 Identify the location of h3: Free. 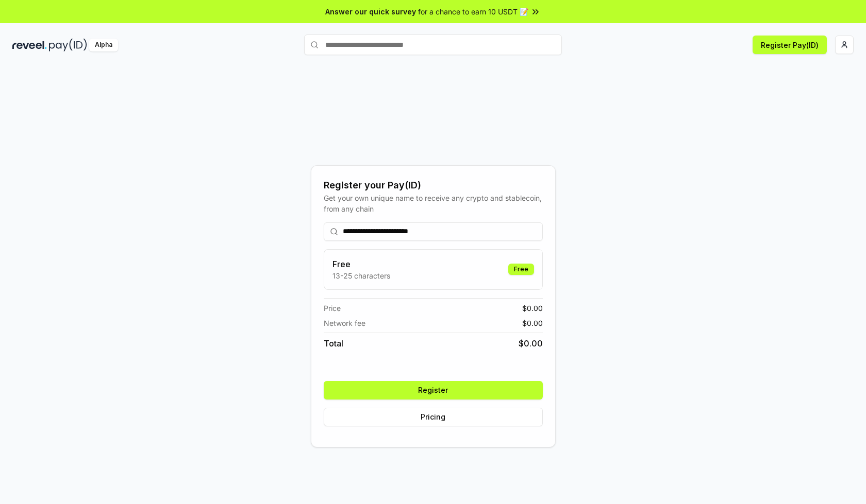
(362, 264).